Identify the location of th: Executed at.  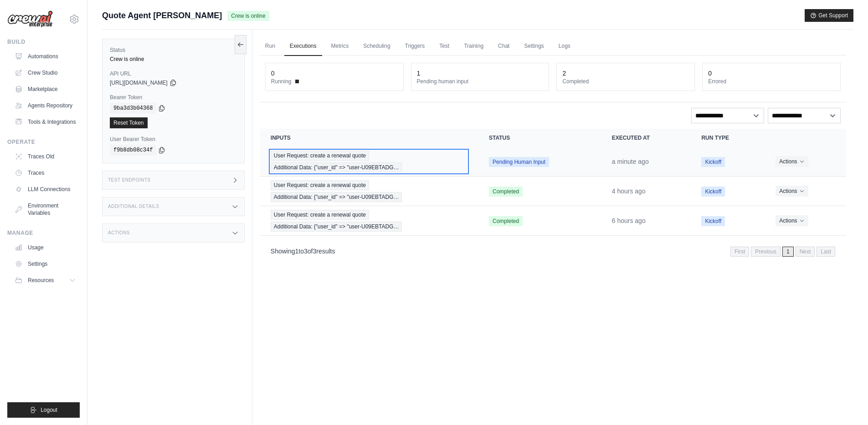
(645, 138).